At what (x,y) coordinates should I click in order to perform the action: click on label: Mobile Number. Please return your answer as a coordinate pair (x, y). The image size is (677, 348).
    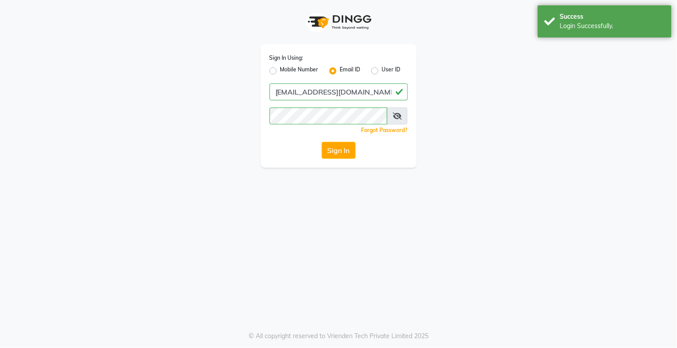
    Looking at the image, I should click on (299, 71).